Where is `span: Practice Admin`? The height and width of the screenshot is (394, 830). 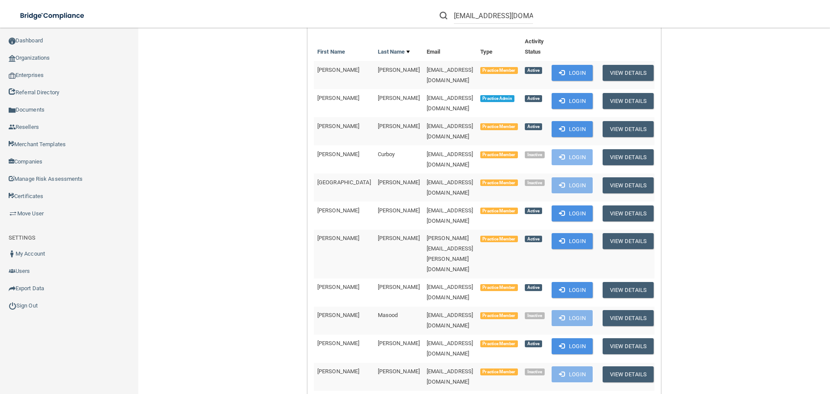 span: Practice Admin is located at coordinates (497, 99).